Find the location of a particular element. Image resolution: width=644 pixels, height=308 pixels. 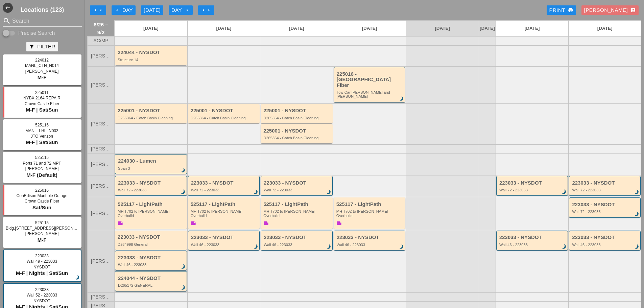

i: west is located at coordinates (8, 8).